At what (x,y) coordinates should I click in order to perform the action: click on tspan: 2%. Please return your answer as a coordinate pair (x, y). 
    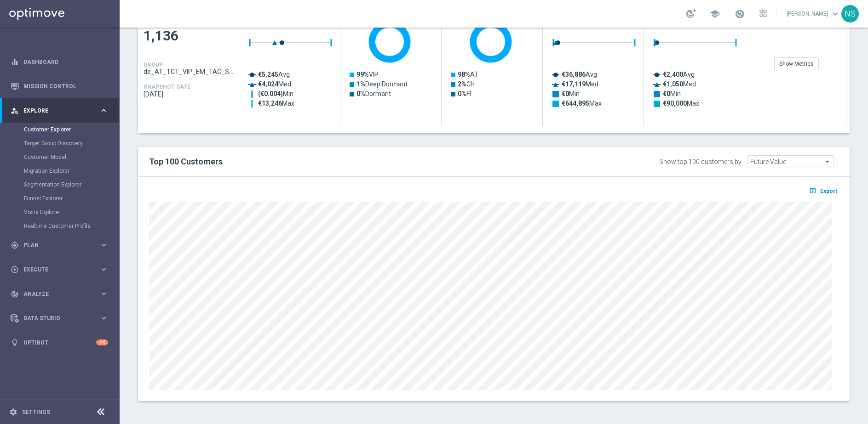
    Looking at the image, I should click on (462, 84).